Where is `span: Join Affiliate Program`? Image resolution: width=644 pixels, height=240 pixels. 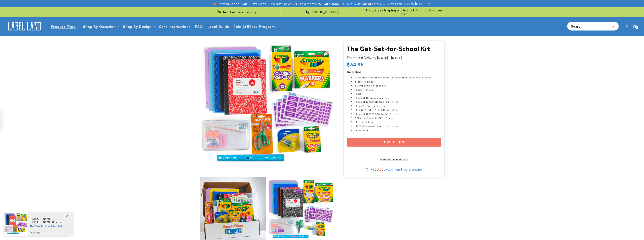
span: Join Affiliate Program is located at coordinates (254, 26).